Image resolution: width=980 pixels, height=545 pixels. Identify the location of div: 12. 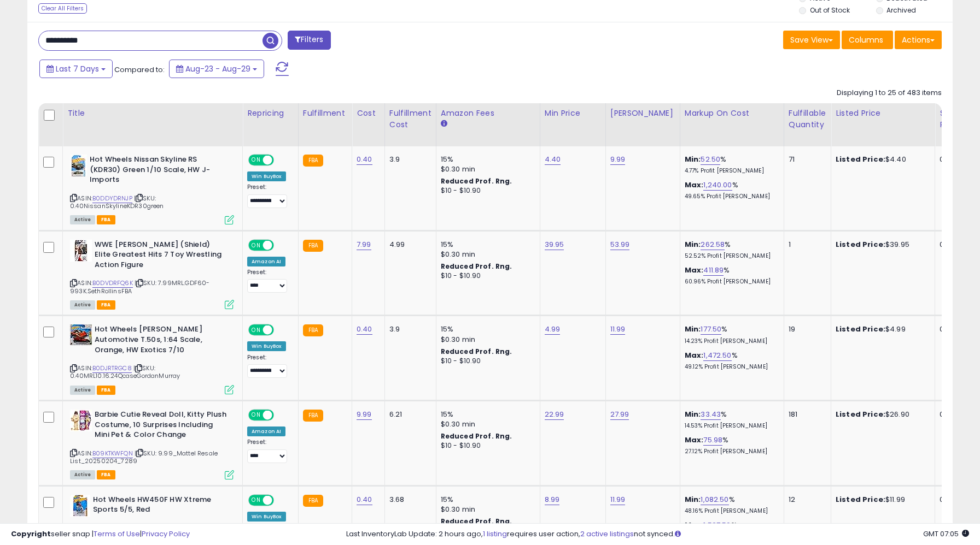
(805, 499).